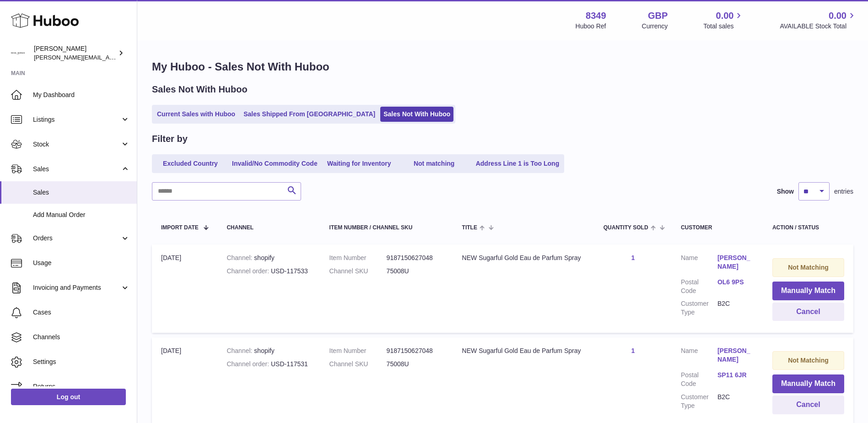 This screenshot has width=868, height=423. I want to click on h1: My Huboo - Sales Not With Huboo, so click(502, 67).